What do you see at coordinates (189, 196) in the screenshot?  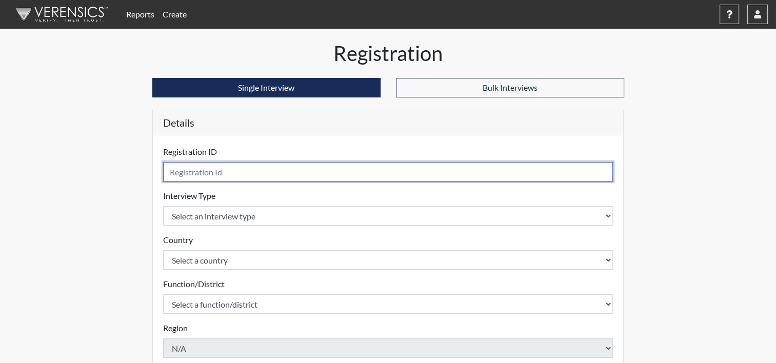 I see `label: Interview Type` at bounding box center [189, 196].